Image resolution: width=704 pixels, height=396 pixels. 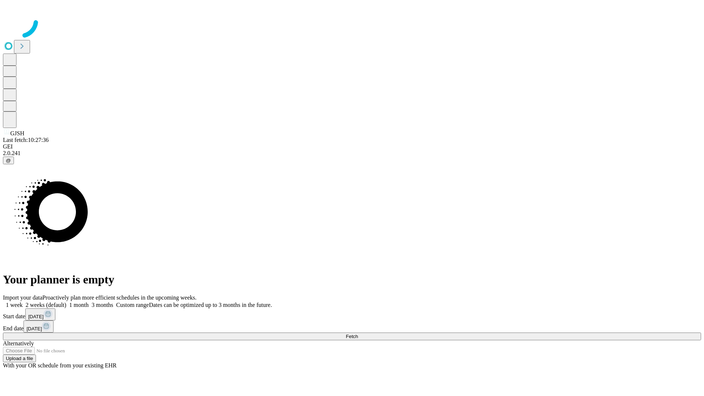 What do you see at coordinates (102, 305) in the screenshot?
I see `span: 3 months` at bounding box center [102, 305].